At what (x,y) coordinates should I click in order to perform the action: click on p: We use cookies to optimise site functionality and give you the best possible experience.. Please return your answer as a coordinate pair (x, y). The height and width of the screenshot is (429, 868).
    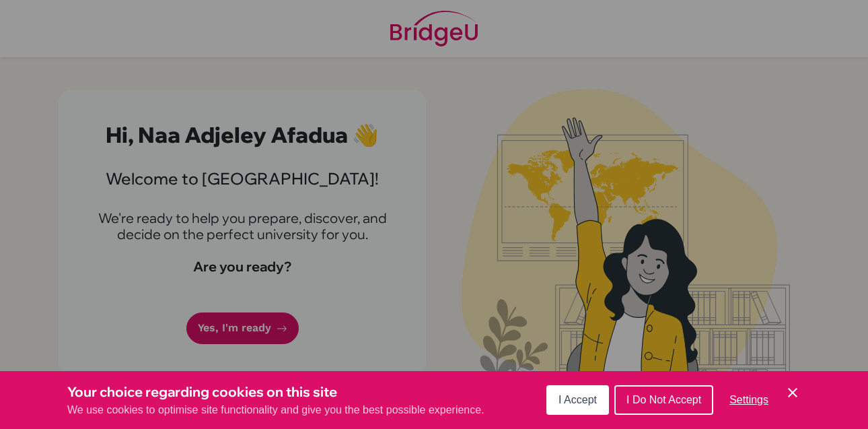
    Looking at the image, I should click on (276, 411).